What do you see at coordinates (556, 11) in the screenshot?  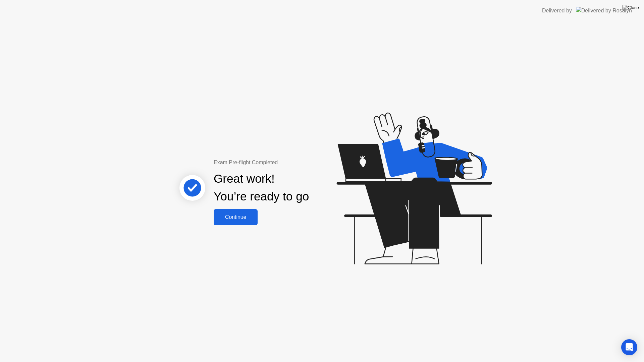 I see `div: Delivered by` at bounding box center [556, 11].